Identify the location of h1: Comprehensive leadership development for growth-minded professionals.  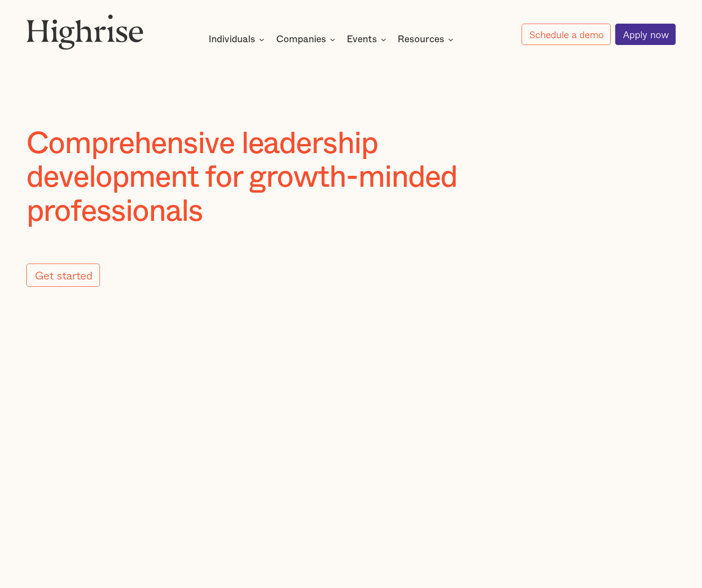
(263, 178).